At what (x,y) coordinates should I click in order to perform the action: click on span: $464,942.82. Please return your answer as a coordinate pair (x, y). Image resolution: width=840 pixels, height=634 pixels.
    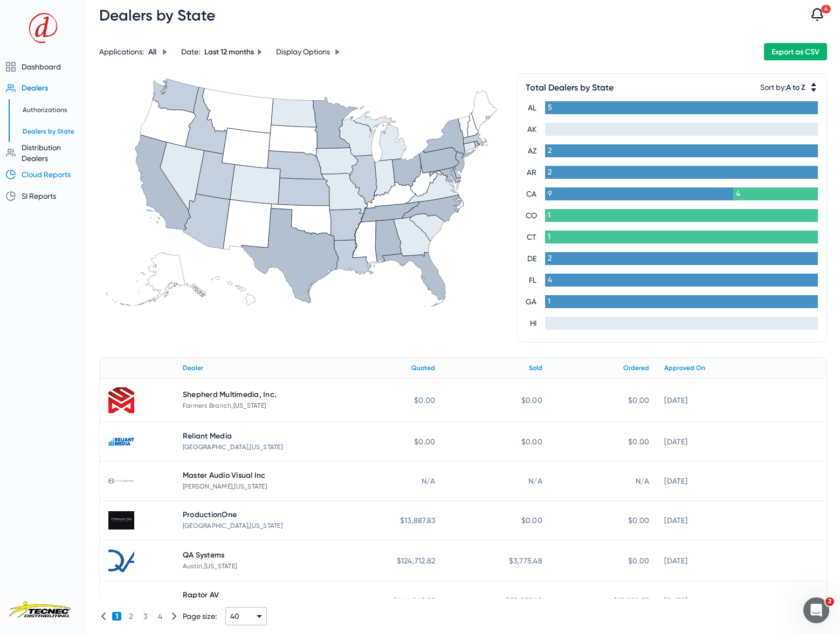
    Looking at the image, I should click on (390, 601).